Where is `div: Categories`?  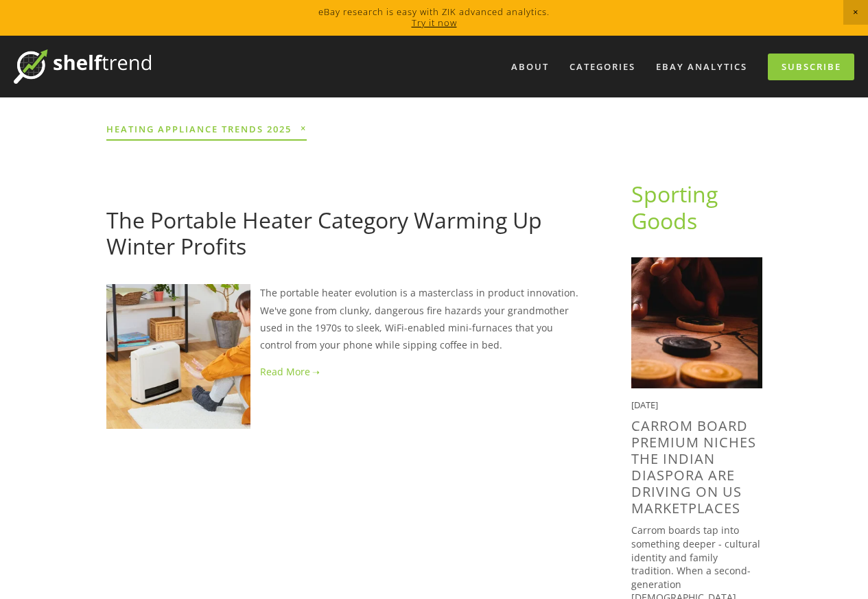 div: Categories is located at coordinates (602, 66).